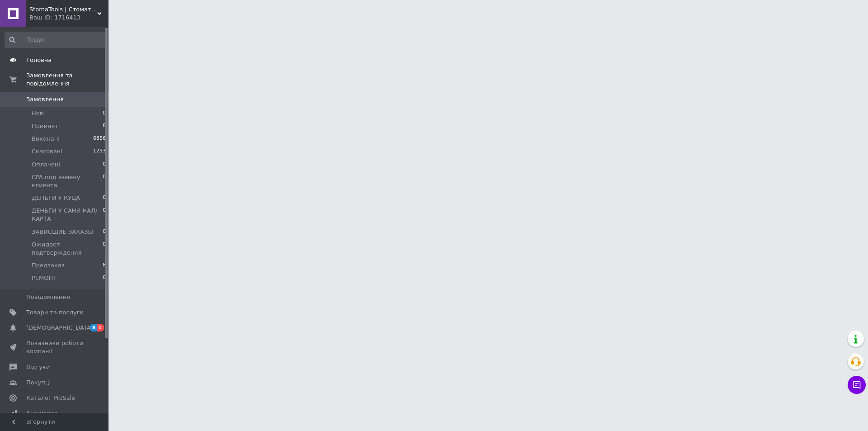 Image resolution: width=868 pixels, height=431 pixels. Describe the element at coordinates (48, 266) in the screenshot. I see `span: Предзаказ` at that location.